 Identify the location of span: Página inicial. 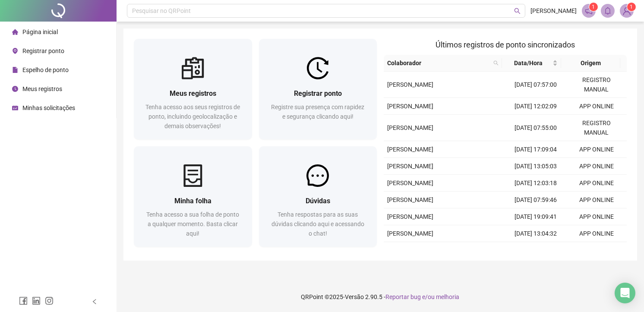
(40, 32).